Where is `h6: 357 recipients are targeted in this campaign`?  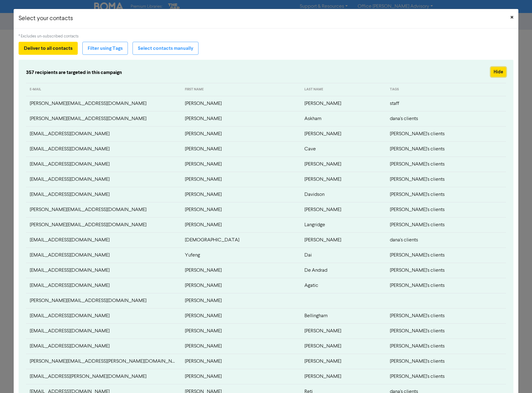 h6: 357 recipients are targeted in this campaign is located at coordinates (225, 72).